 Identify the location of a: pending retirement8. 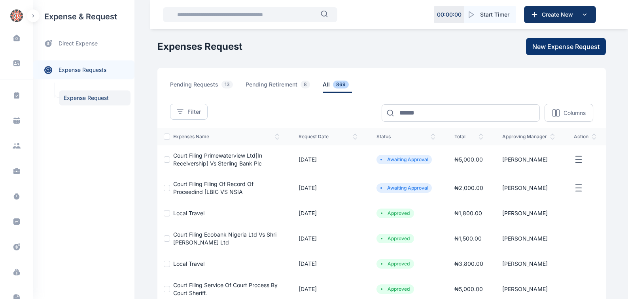
(284, 87).